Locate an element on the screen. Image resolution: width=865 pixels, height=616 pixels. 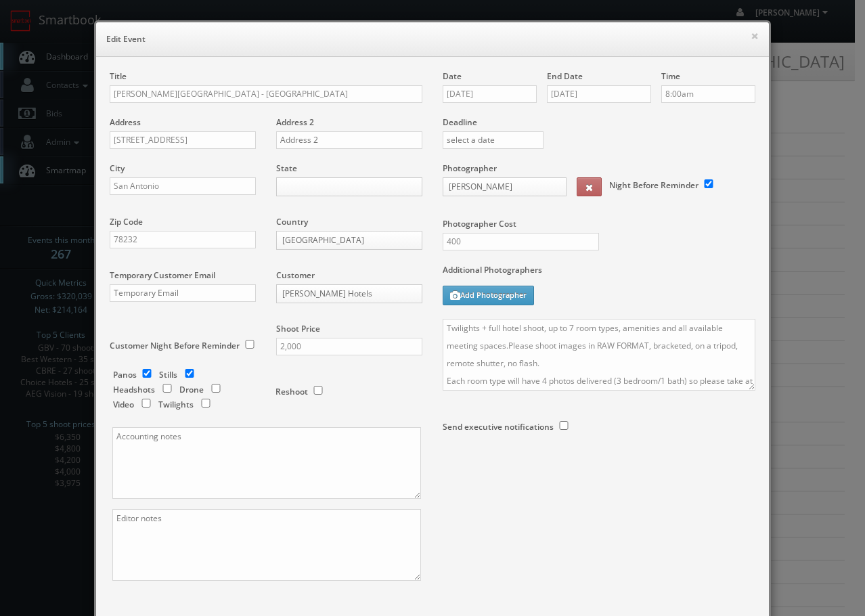
button: Add Photographer is located at coordinates (488, 295).